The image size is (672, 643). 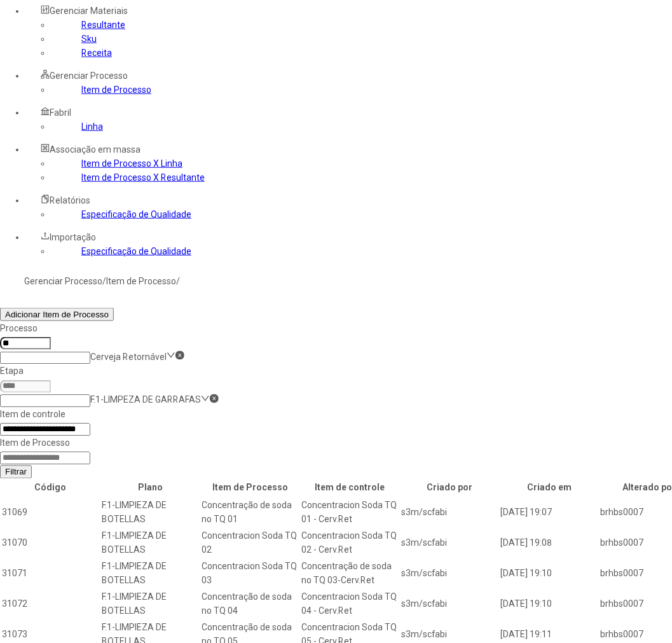 I want to click on a: Item de Processo X Linha, so click(x=132, y=164).